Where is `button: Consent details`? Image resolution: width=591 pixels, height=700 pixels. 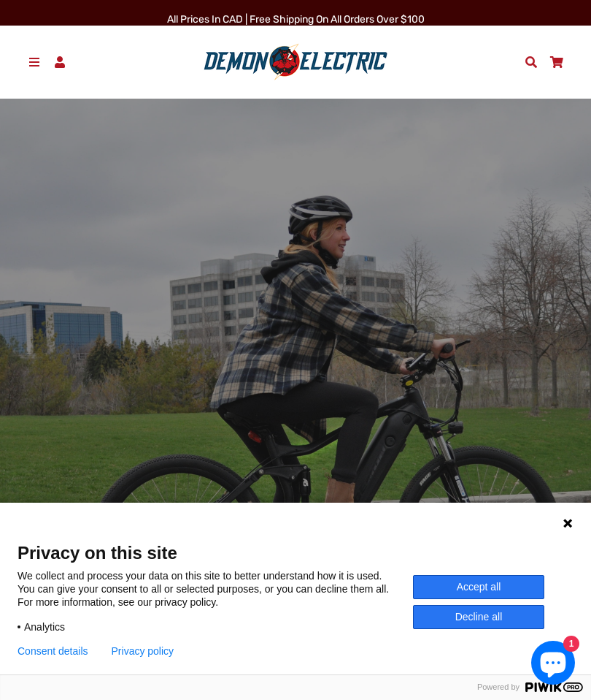 button: Consent details is located at coordinates (53, 650).